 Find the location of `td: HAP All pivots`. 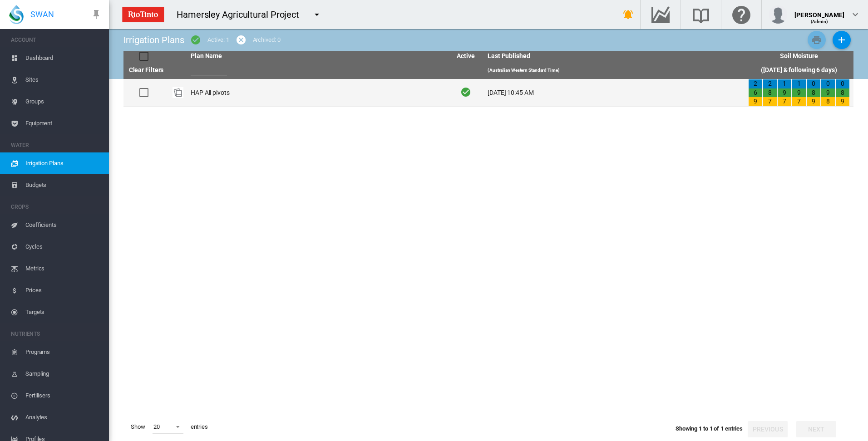

td: HAP All pivots is located at coordinates (317, 93).